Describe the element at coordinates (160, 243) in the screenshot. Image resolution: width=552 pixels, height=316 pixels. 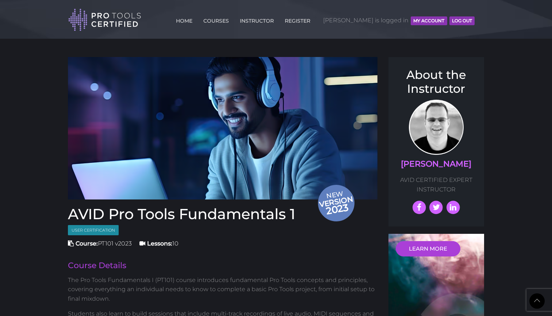
I see `strong: Lessons:` at that location.